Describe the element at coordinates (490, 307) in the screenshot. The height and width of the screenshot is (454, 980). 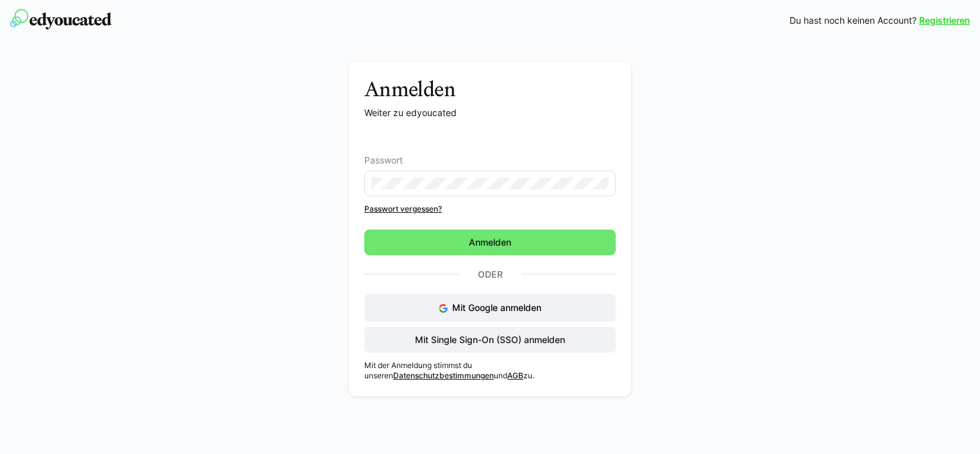
I see `button: Mit Google anmelden` at that location.